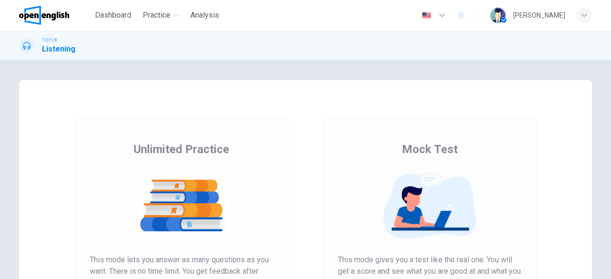 The height and width of the screenshot is (279, 611). I want to click on span: Practice, so click(157, 15).